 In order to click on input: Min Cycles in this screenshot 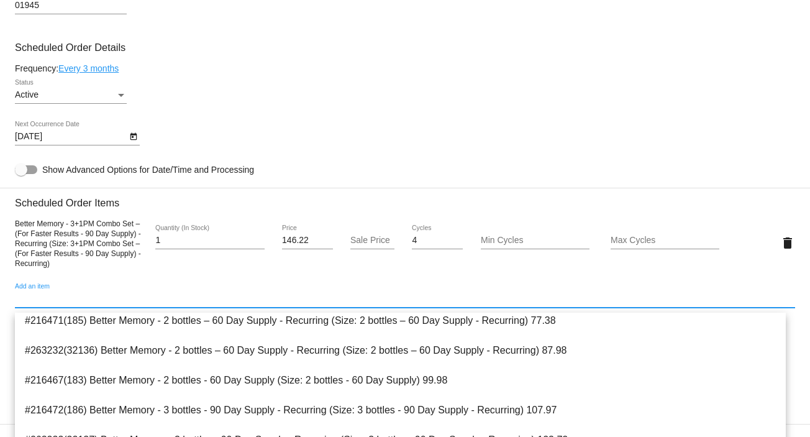, I will do `click(535, 240)`.